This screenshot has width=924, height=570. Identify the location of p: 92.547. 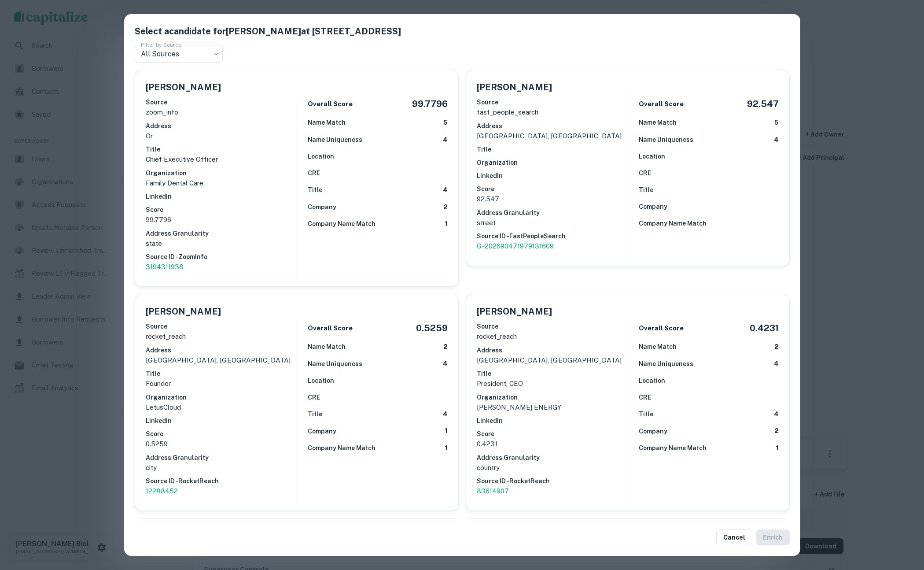
(552, 199).